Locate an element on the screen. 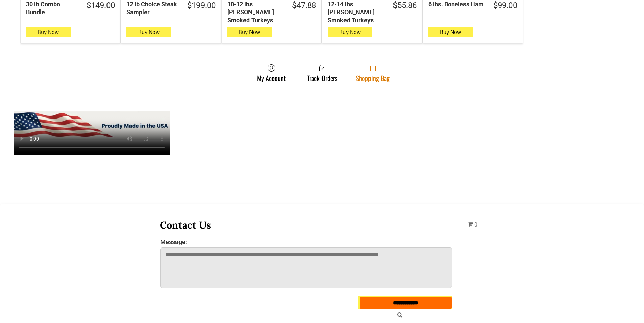 The image size is (644, 323). div: $149.00 is located at coordinates (101, 6).